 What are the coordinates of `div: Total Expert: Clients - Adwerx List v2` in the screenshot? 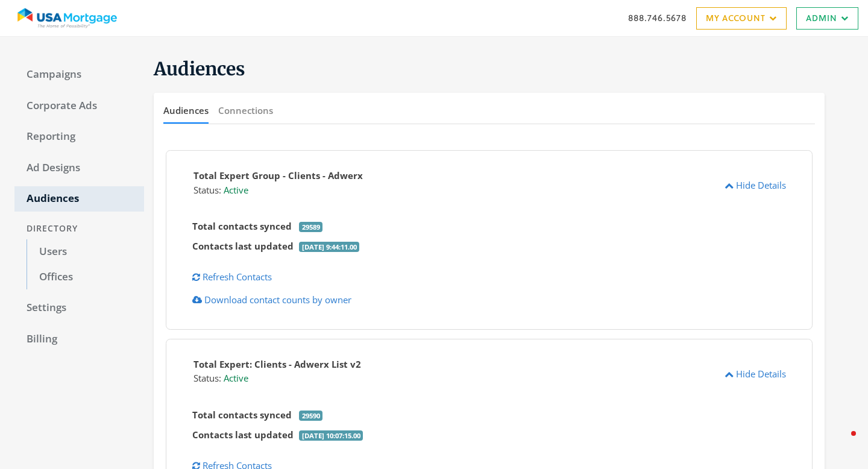 It's located at (278, 364).